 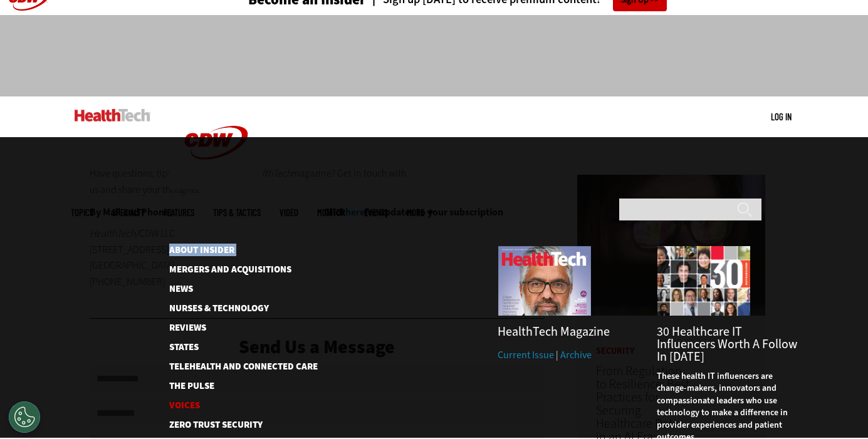 What do you see at coordinates (233, 269) in the screenshot?
I see `a: Mergers and Acquisitions` at bounding box center [233, 269].